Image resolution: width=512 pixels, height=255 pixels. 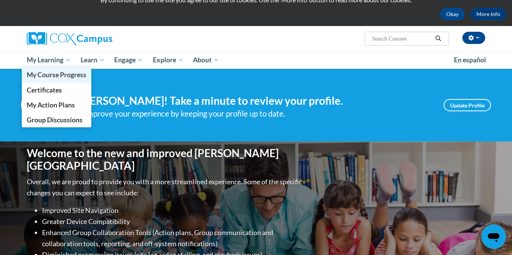 What do you see at coordinates (57, 105) in the screenshot?
I see `a: My Action Plans` at bounding box center [57, 105].